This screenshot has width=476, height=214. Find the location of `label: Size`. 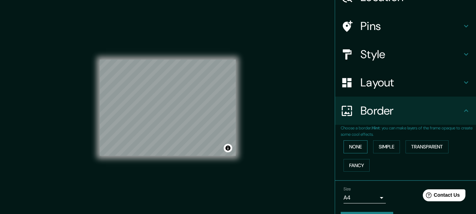

label: Size is located at coordinates (347, 189).